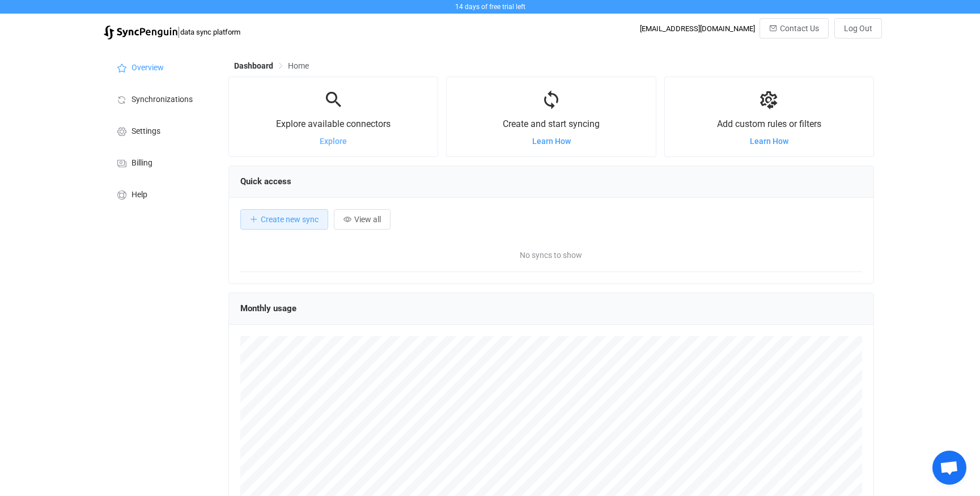 The image size is (980, 496). What do you see at coordinates (949, 467) in the screenshot?
I see `a: Open chat` at bounding box center [949, 467].